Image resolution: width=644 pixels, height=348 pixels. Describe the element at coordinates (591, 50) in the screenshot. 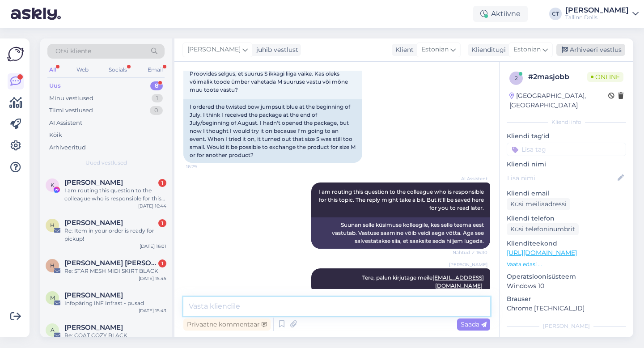

I see `div: Arhiveeri vestlus` at that location.